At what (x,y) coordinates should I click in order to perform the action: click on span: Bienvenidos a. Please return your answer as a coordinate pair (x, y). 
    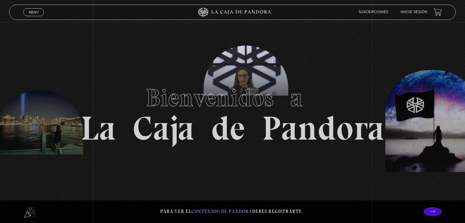
    Looking at the image, I should click on (232, 98).